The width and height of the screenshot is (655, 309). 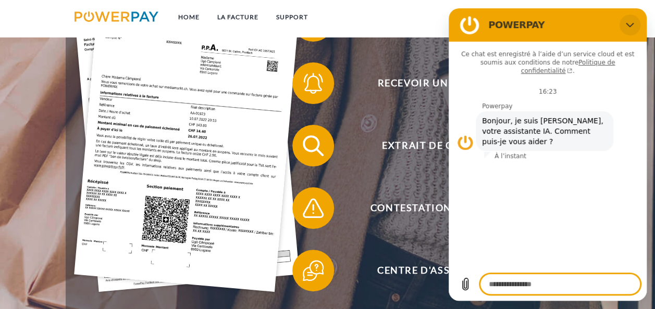 What do you see at coordinates (99, 54) in the screenshot?
I see `p: Ce chat est enregistré à l’aide d’un service cloud et est soumis aux conditions de notre .` at bounding box center [99, 54].